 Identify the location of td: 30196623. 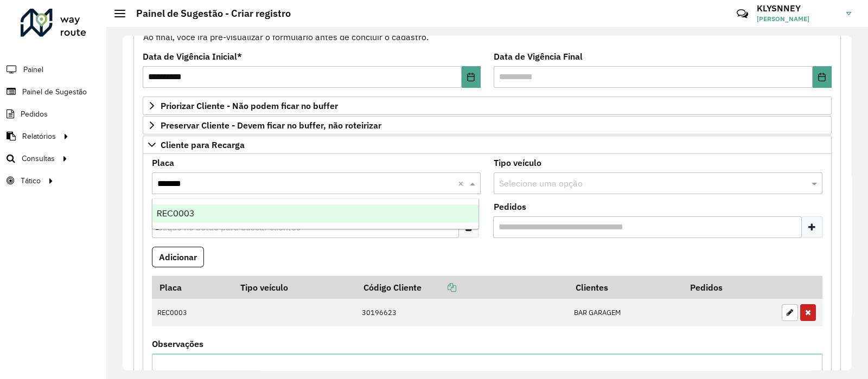
(462, 313).